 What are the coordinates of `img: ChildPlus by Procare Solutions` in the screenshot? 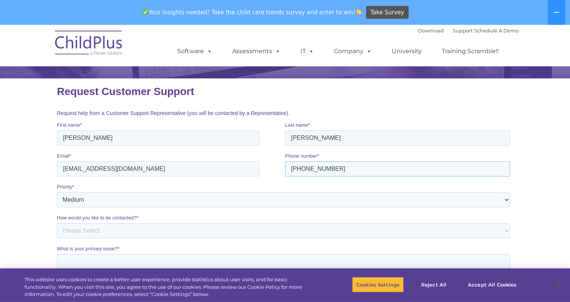 It's located at (89, 44).